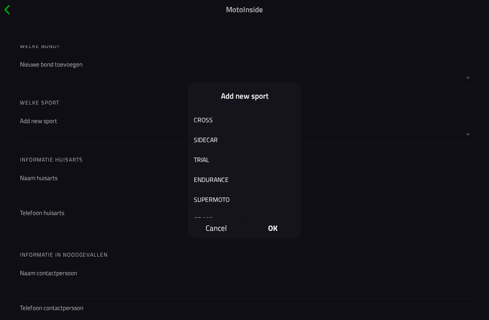  What do you see at coordinates (238, 159) in the screenshot?
I see `div: TRIAL` at bounding box center [238, 159].